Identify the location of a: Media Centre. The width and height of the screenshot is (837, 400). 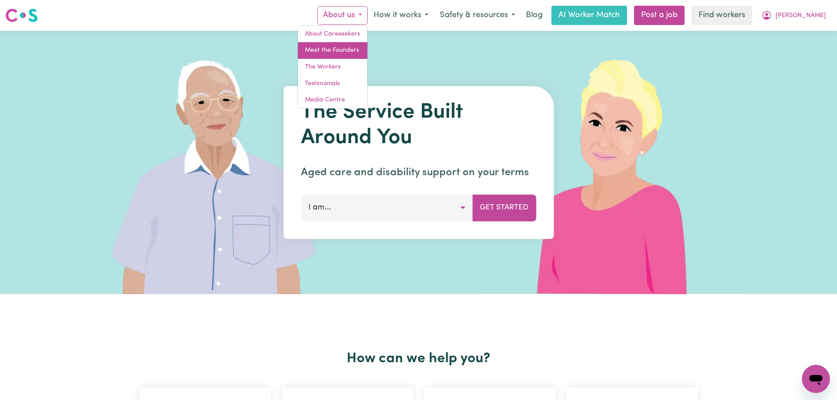
(333, 100).